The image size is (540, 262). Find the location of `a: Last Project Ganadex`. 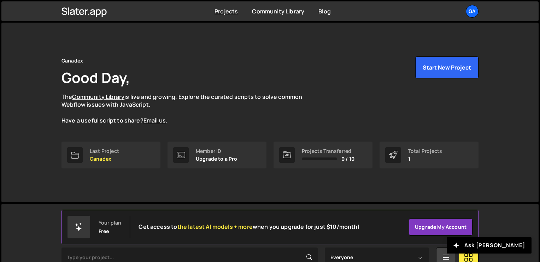

a: Last Project Ganadex is located at coordinates (111, 155).